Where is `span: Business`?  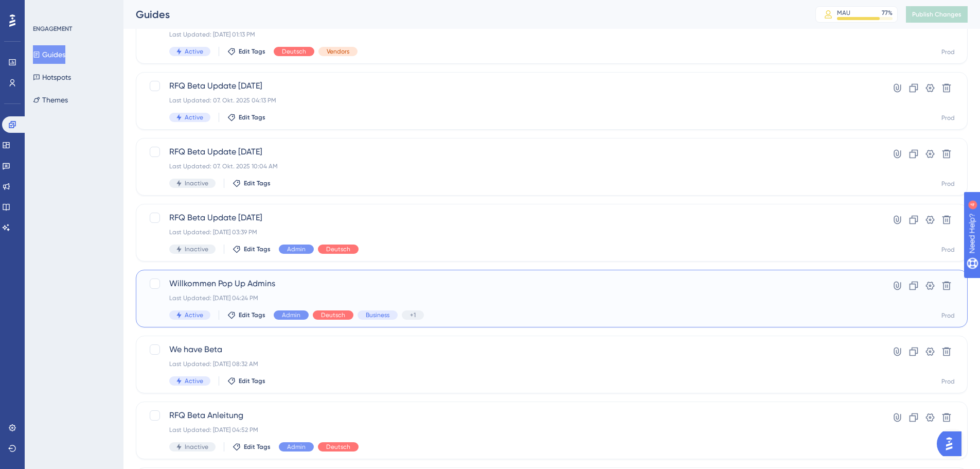
span: Business is located at coordinates (378, 315).